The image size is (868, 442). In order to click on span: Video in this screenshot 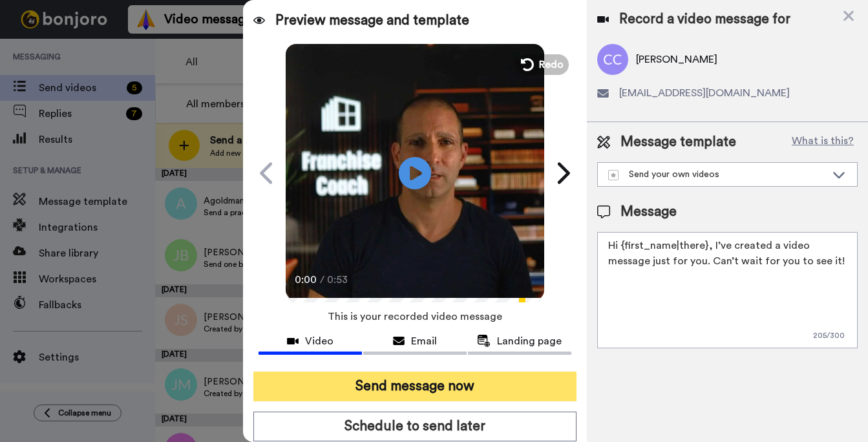, I will do `click(320, 341)`.